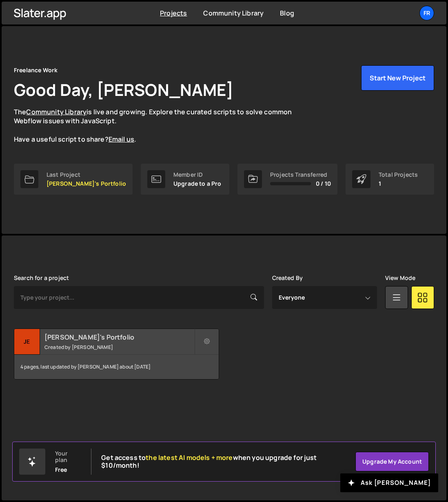  Describe the element at coordinates (427, 13) in the screenshot. I see `div: Fr` at that location.